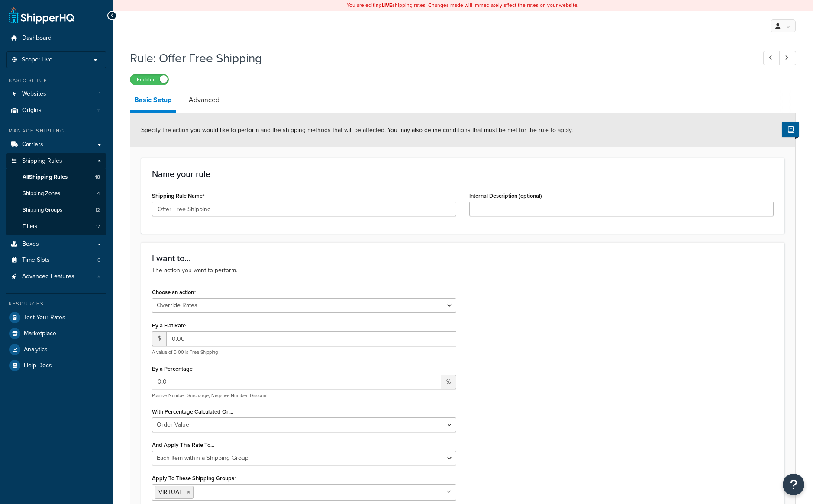  What do you see at coordinates (100, 94) in the screenshot?
I see `span: 1` at bounding box center [100, 94].